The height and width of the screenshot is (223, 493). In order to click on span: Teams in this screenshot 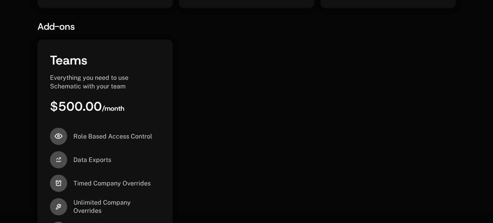, I will do `click(69, 60)`.